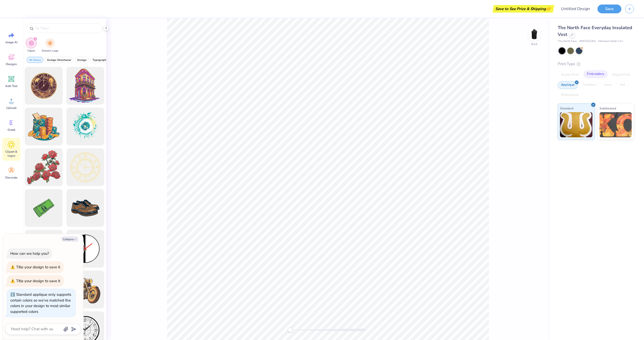  Describe the element at coordinates (568, 85) in the screenshot. I see `div: Applique` at that location.